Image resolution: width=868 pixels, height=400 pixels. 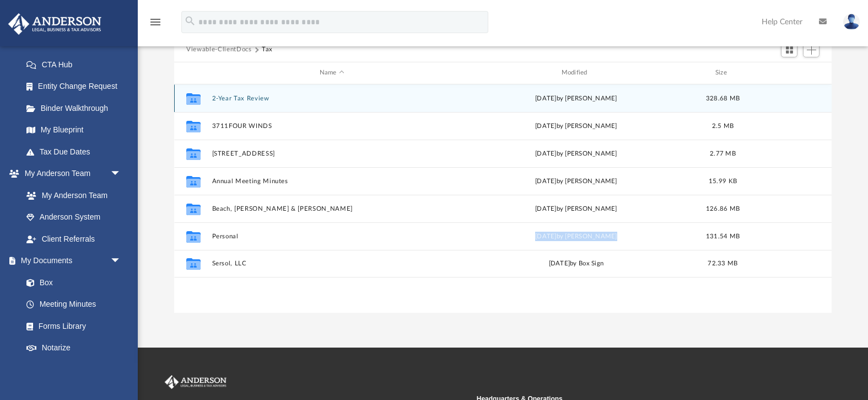 What do you see at coordinates (723, 263) in the screenshot?
I see `span: 72.33 MB` at bounding box center [723, 263].